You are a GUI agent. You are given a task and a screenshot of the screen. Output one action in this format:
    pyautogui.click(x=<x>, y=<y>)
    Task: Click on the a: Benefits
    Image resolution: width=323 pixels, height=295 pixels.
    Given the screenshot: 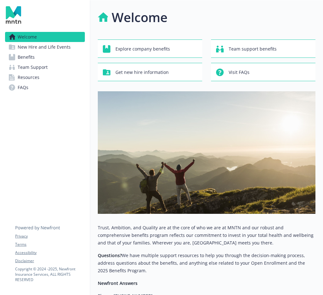 What is the action you would take?
    pyautogui.click(x=45, y=57)
    